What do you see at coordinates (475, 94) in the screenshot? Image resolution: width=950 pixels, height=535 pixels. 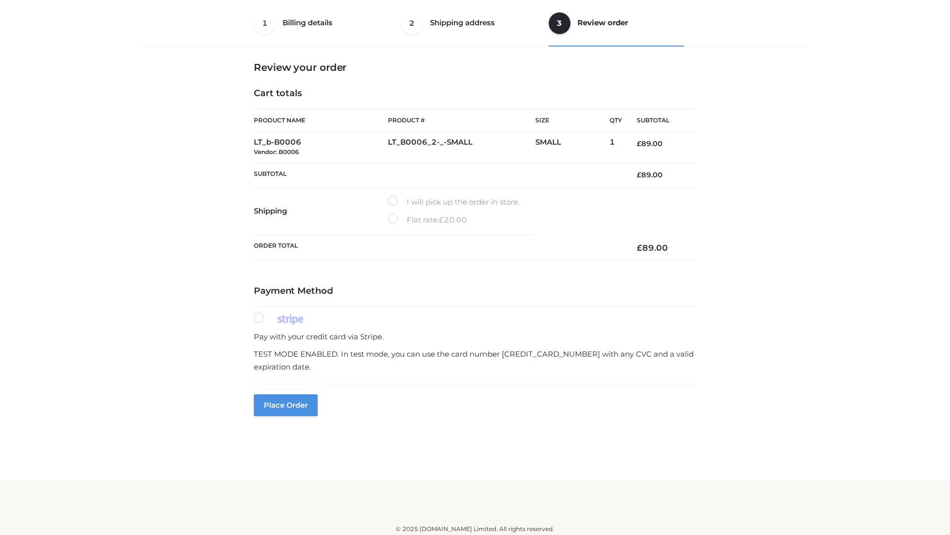 I see `h4: Cart totals` at bounding box center [475, 94].